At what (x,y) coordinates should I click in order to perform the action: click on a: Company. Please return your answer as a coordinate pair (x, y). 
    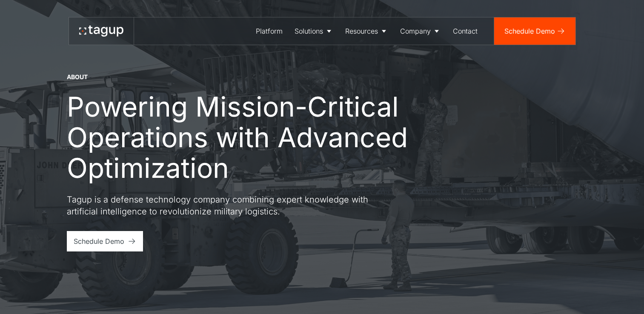
    Looking at the image, I should click on (420, 31).